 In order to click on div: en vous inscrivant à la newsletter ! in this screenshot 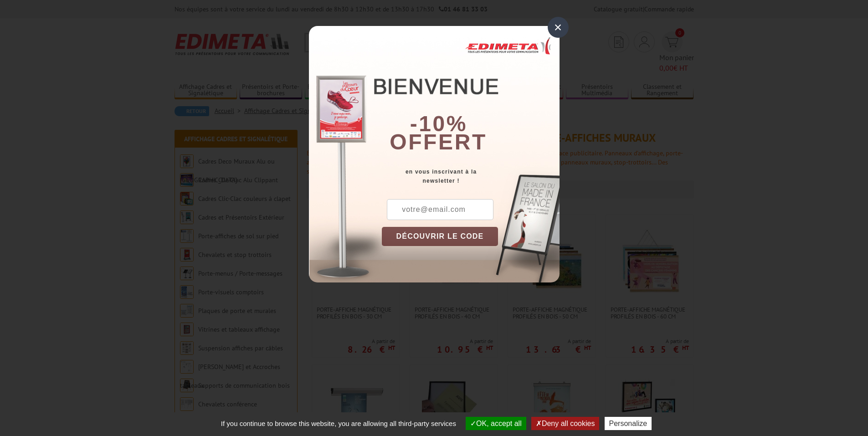, I will do `click(470, 176)`.